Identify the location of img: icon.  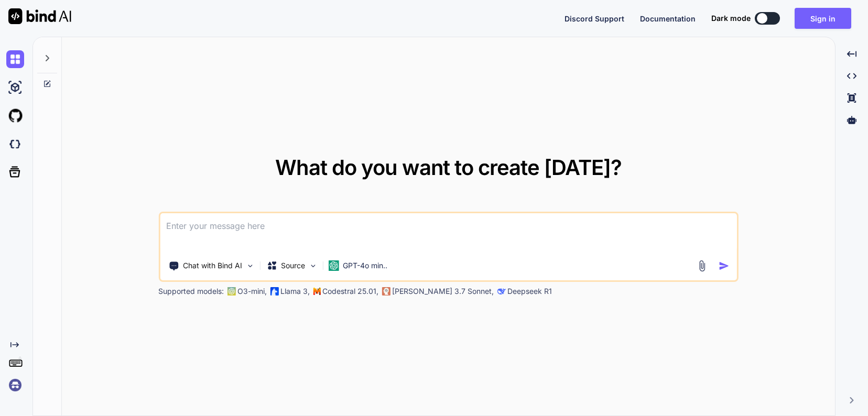
(723, 266).